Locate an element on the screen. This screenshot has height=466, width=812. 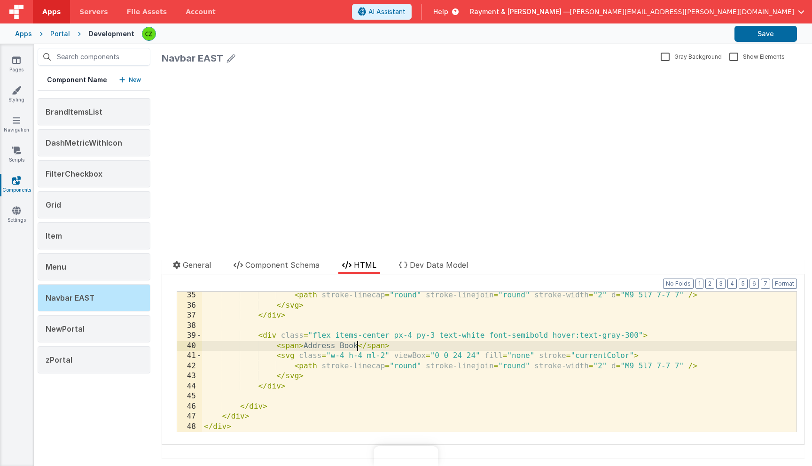
button: New is located at coordinates (130, 80).